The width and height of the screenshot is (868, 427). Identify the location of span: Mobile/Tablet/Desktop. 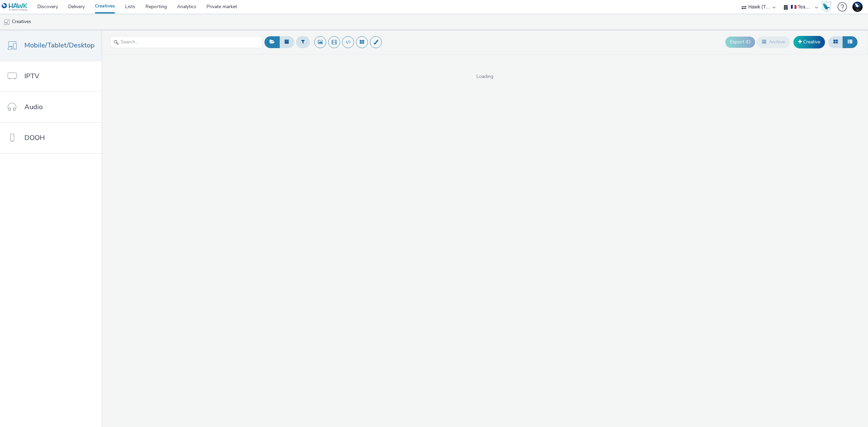
(59, 45).